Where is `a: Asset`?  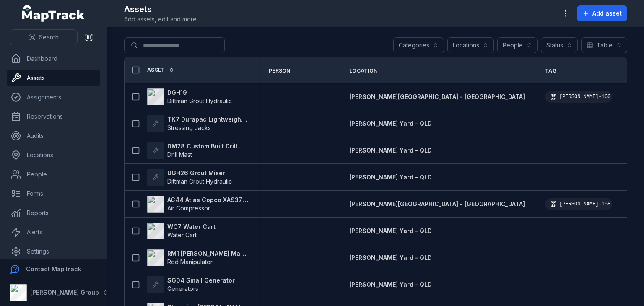 a: Asset is located at coordinates (161, 70).